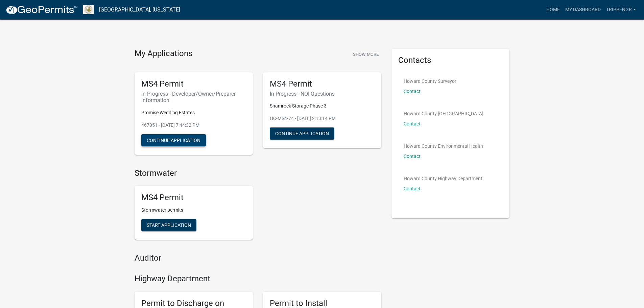  What do you see at coordinates (194, 97) in the screenshot?
I see `h6: In Progress - Developer/Owner/Preparer Information` at bounding box center [194, 97].